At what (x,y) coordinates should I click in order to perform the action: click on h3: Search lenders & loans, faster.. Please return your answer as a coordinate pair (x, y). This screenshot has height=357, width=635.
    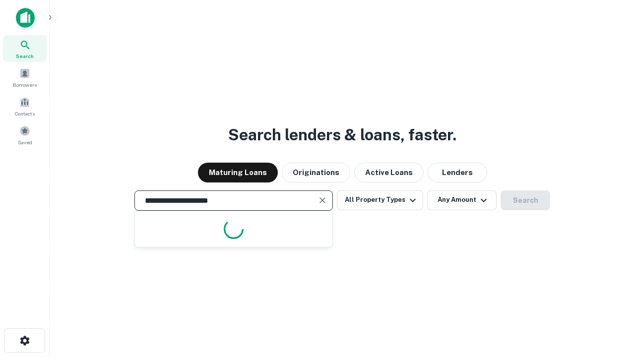
    Looking at the image, I should click on (342, 135).